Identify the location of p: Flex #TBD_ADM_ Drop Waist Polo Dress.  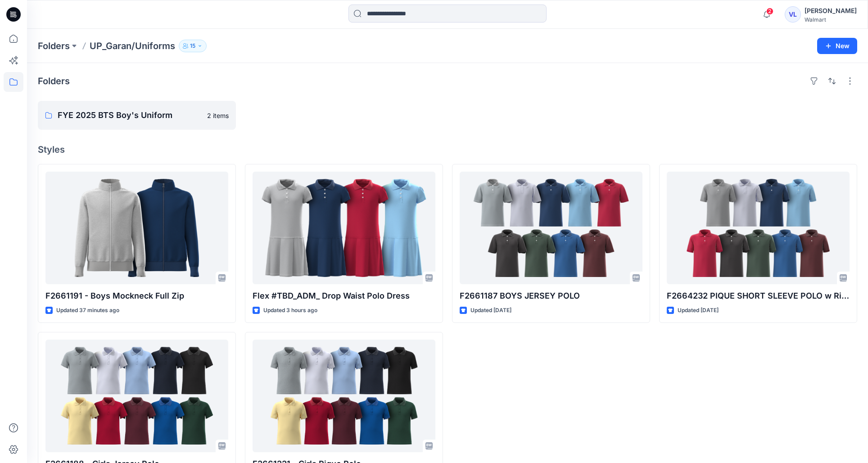
(344, 296).